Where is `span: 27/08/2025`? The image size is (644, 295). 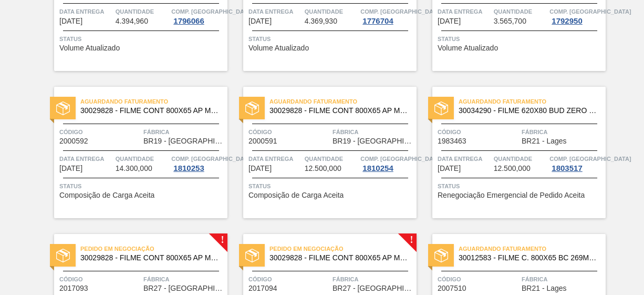 span: 27/08/2025 is located at coordinates (71, 168).